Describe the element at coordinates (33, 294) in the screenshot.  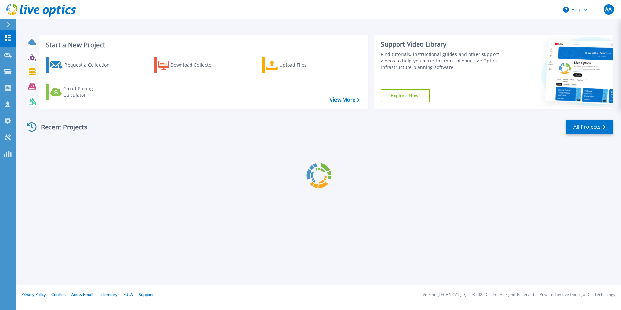
I see `a: Privacy Policy` at that location.